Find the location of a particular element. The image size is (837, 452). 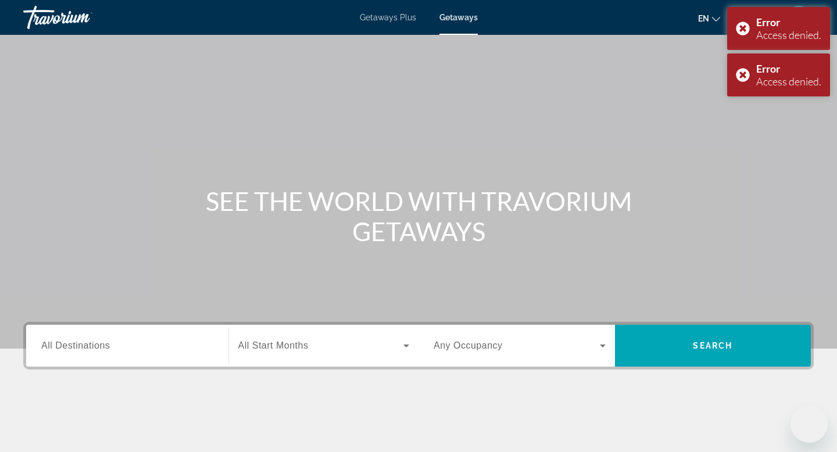

a: Travorium is located at coordinates (81, 17).